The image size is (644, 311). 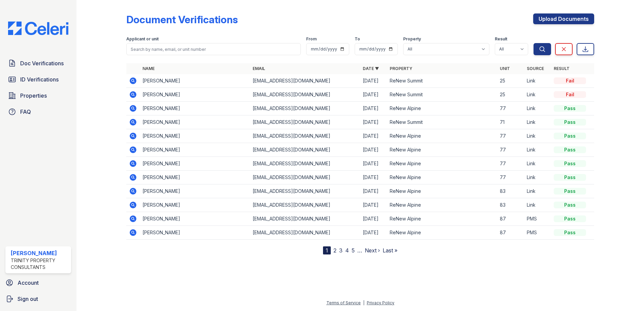 I want to click on a: Unit, so click(x=505, y=69).